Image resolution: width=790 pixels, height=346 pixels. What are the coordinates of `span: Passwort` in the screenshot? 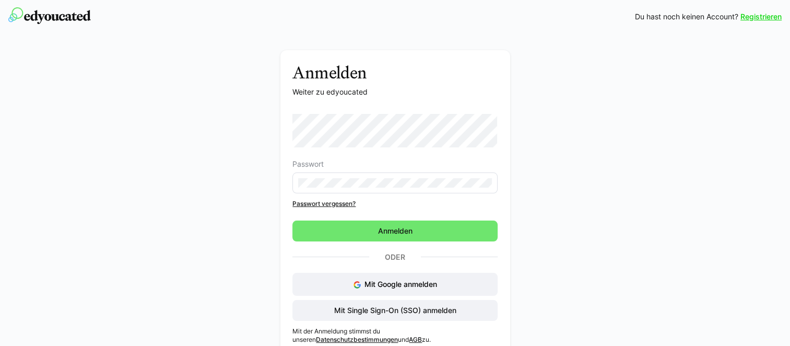 It's located at (308, 164).